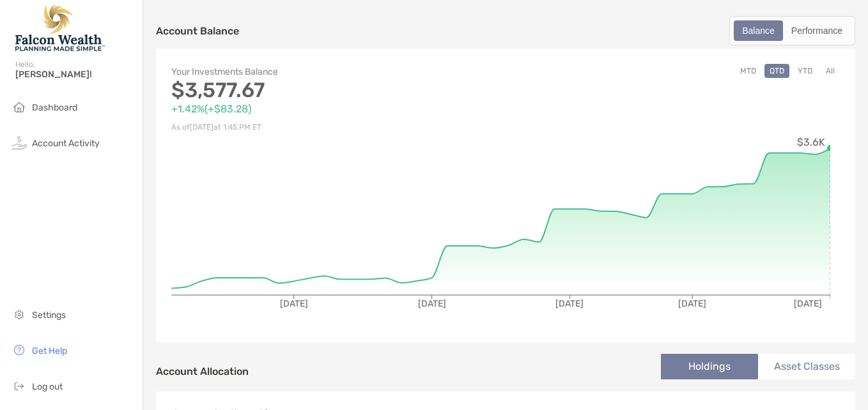 This screenshot has width=868, height=410. What do you see at coordinates (338, 90) in the screenshot?
I see `p: $3,577.67` at bounding box center [338, 90].